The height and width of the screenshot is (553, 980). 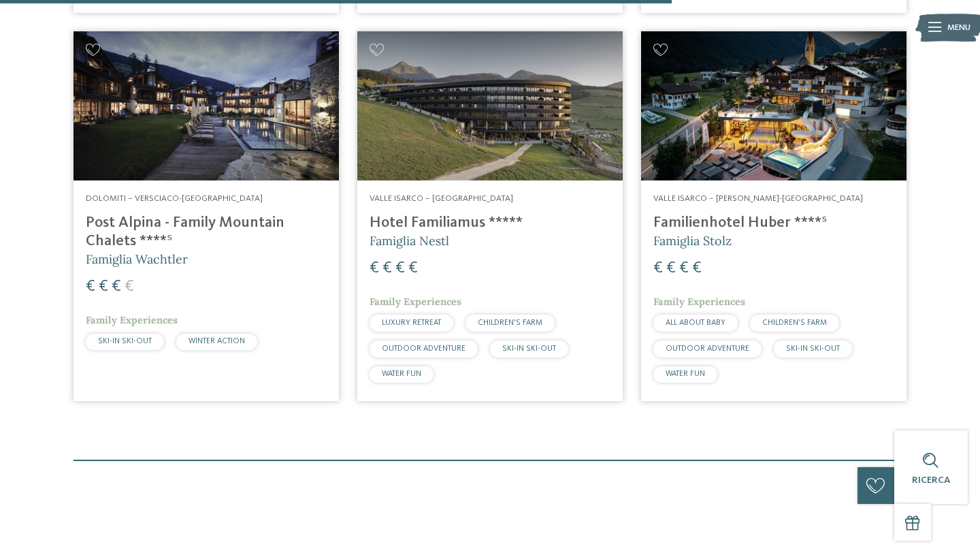 What do you see at coordinates (931, 480) in the screenshot?
I see `span: Ricerca` at bounding box center [931, 480].